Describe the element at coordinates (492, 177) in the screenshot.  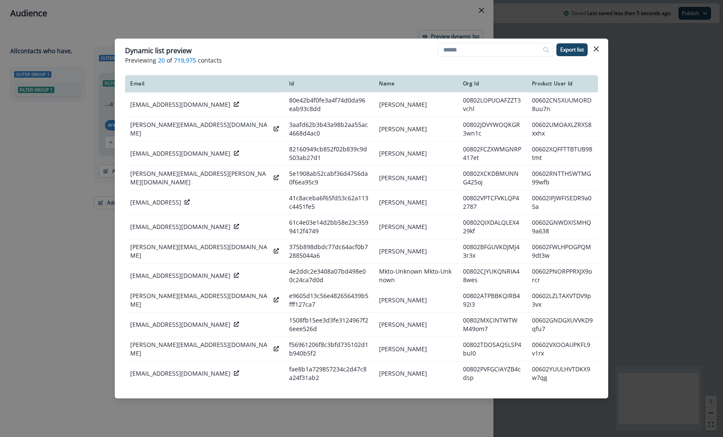
I see `td: 00802XCKDBMUNNG425oj` at that location.